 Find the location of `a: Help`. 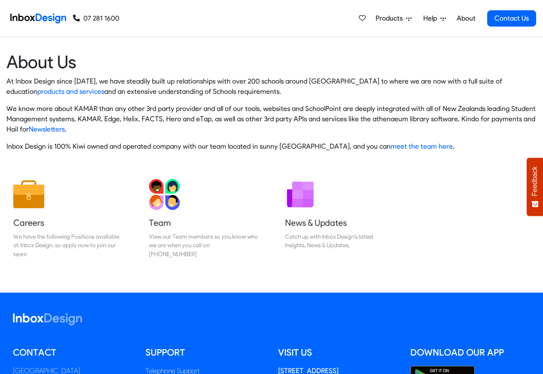

a: Help is located at coordinates (434, 18).